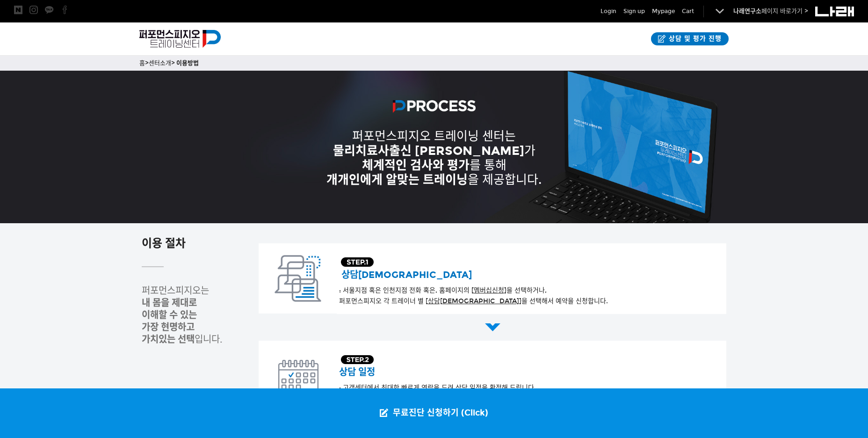 The image size is (868, 438). I want to click on span: Login, so click(608, 11).